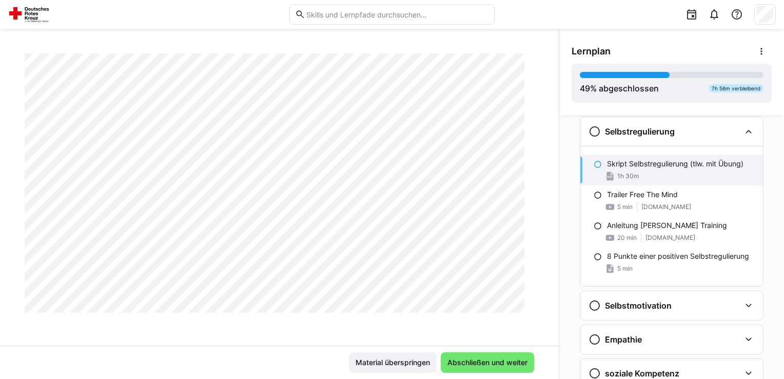  What do you see at coordinates (487, 362) in the screenshot?
I see `span: Abschließen und weiter` at bounding box center [487, 362].